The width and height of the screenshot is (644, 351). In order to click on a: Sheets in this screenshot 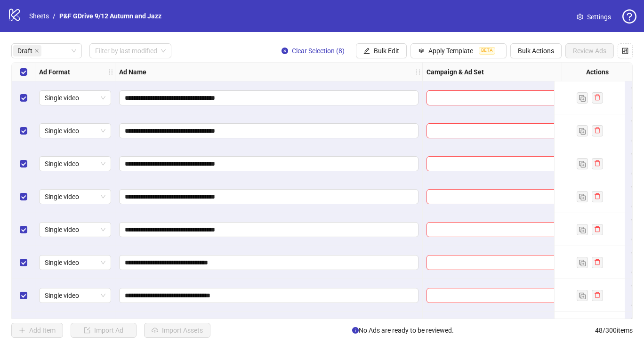, I will do `click(39, 16)`.